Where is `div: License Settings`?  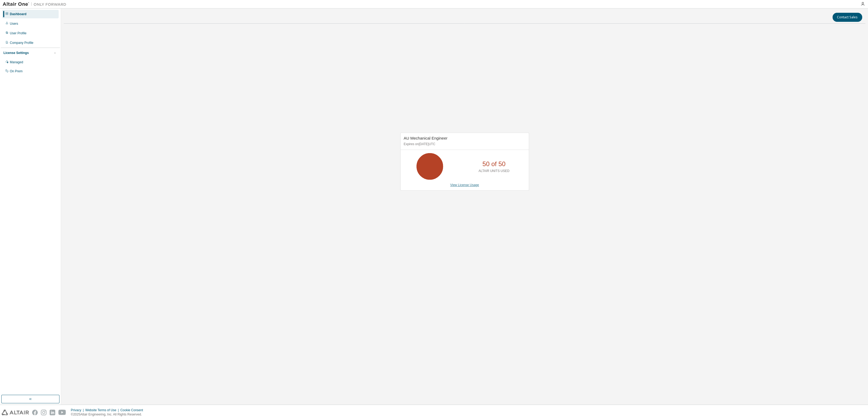 div: License Settings is located at coordinates (16, 53).